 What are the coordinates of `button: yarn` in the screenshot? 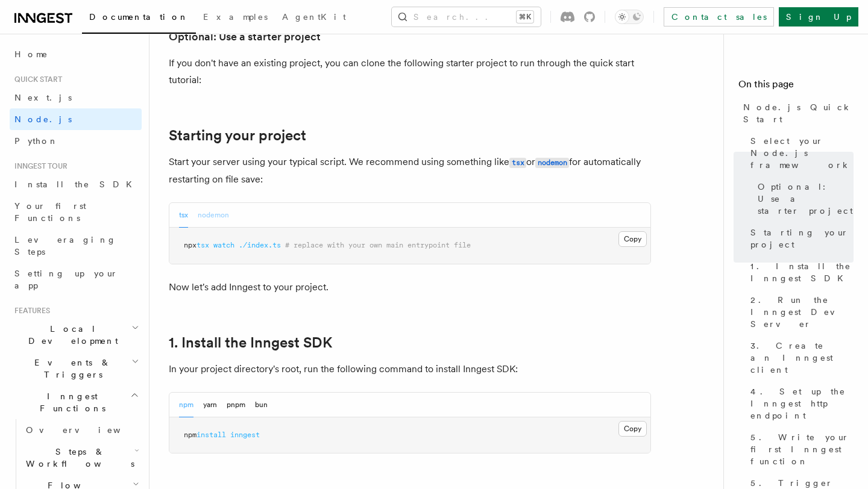 It's located at (210, 405).